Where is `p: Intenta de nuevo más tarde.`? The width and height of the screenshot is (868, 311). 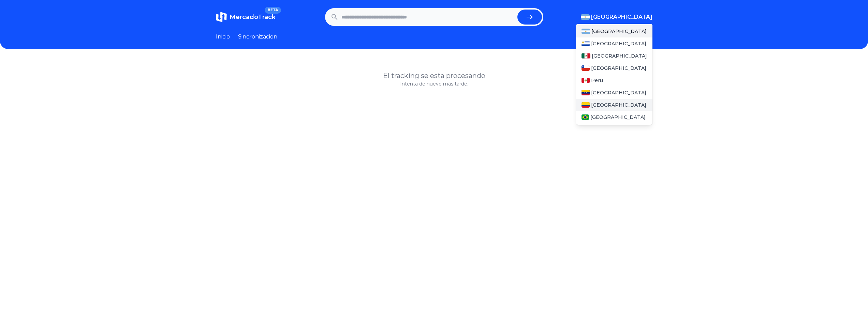
p: Intenta de nuevo más tarde. is located at coordinates (434, 84).